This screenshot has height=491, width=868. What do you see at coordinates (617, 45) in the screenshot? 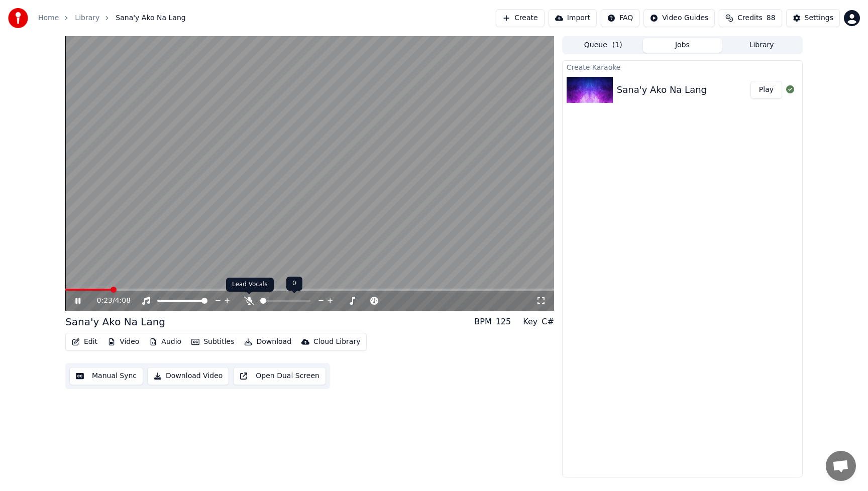
I see `span: ( 1 )` at bounding box center [617, 45].